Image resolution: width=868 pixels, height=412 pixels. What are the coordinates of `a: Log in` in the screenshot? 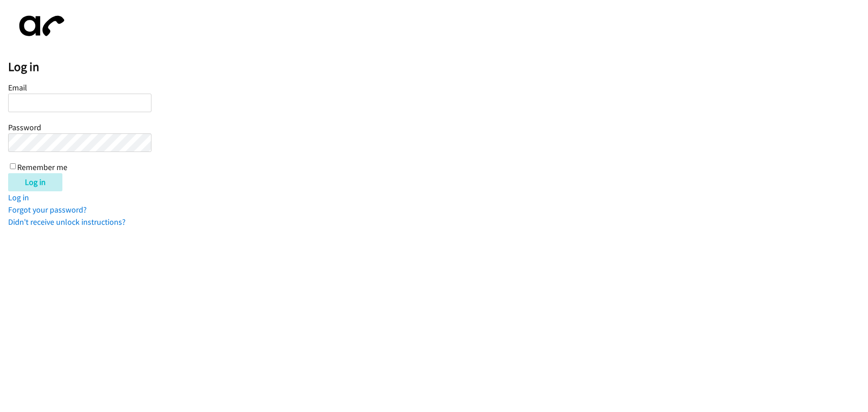 It's located at (19, 197).